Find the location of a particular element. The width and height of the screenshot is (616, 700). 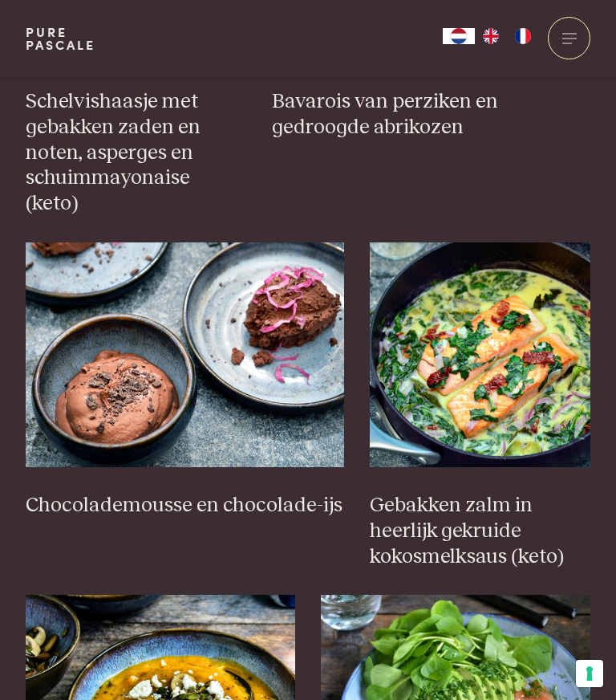

h3: Bavarois van perziken en gedroogde abrikozen is located at coordinates (432, 114).